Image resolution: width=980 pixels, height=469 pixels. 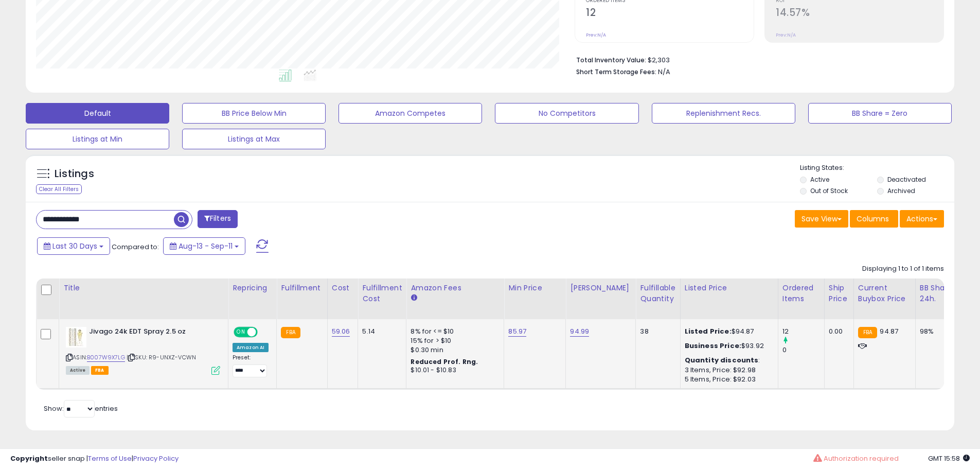 What do you see at coordinates (135, 247) in the screenshot?
I see `span: Compared to:` at bounding box center [135, 247].